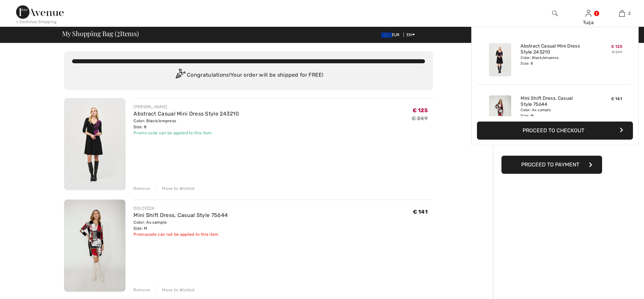 Image resolution: width=644 pixels, height=299 pixels. I want to click on img: My Info, so click(588, 14).